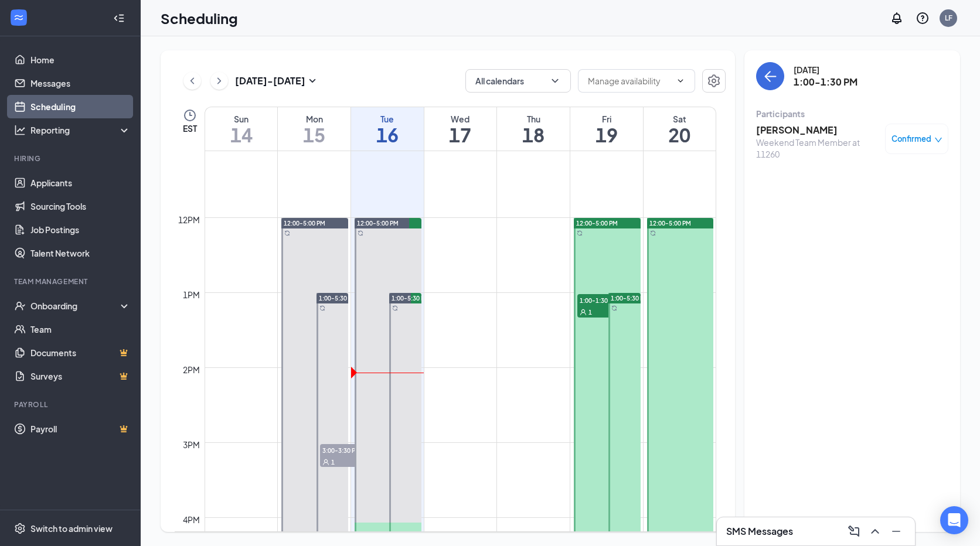 This screenshot has width=980, height=546. What do you see at coordinates (75, 306) in the screenshot?
I see `div: Onboarding` at bounding box center [75, 306].